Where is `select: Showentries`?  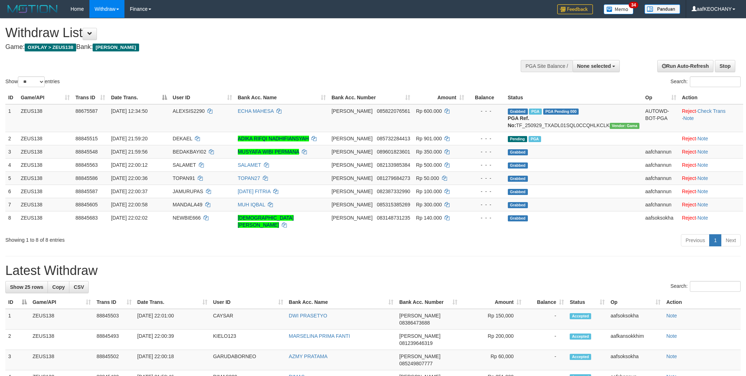
select: Showentries is located at coordinates (31, 82).